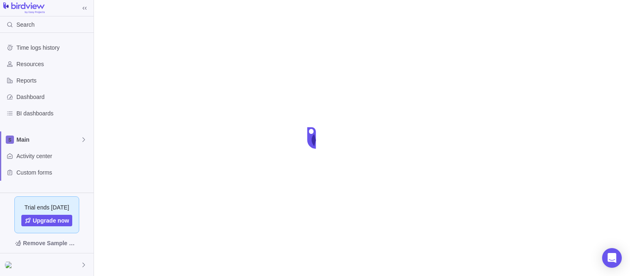 Image resolution: width=630 pixels, height=276 pixels. I want to click on span: Time logs history, so click(53, 48).